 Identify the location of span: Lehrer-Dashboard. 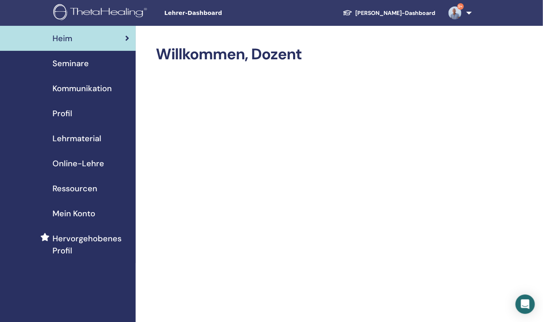
(225, 13).